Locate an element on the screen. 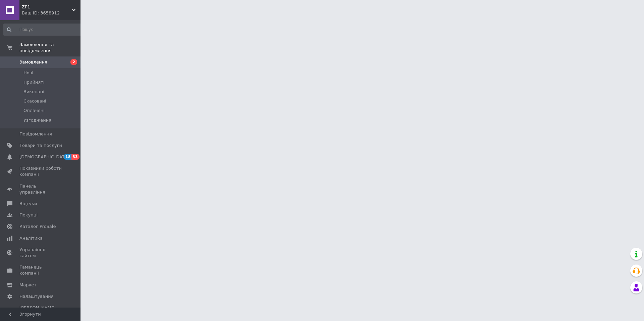  span: 18 is located at coordinates (67, 157).